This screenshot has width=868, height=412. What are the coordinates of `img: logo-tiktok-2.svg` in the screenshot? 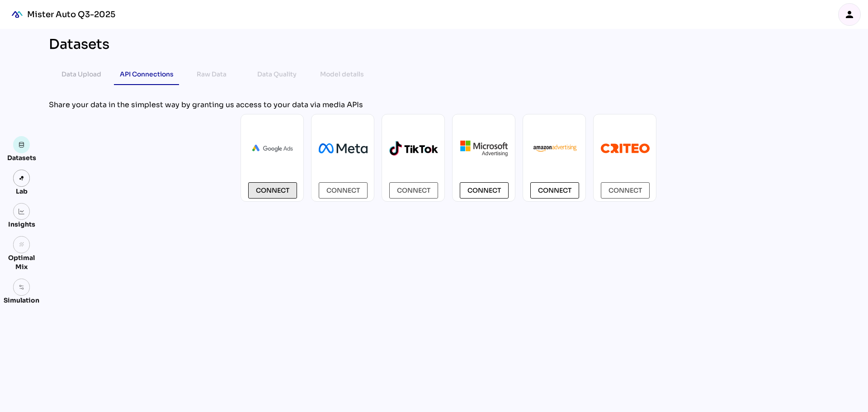 It's located at (414, 148).